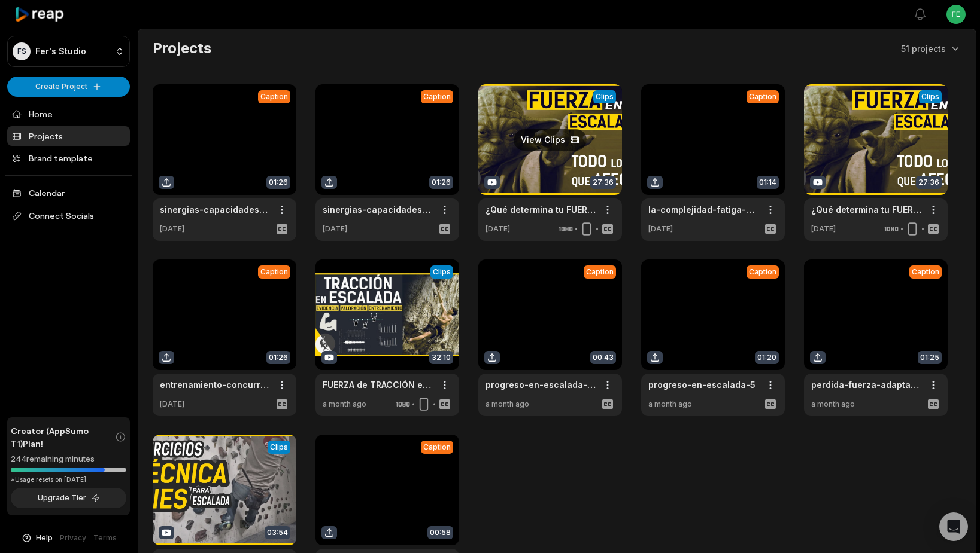  Describe the element at coordinates (947, 530) in the screenshot. I see `button: Get ChatGPT Summary (Ctrl+J)` at that location.